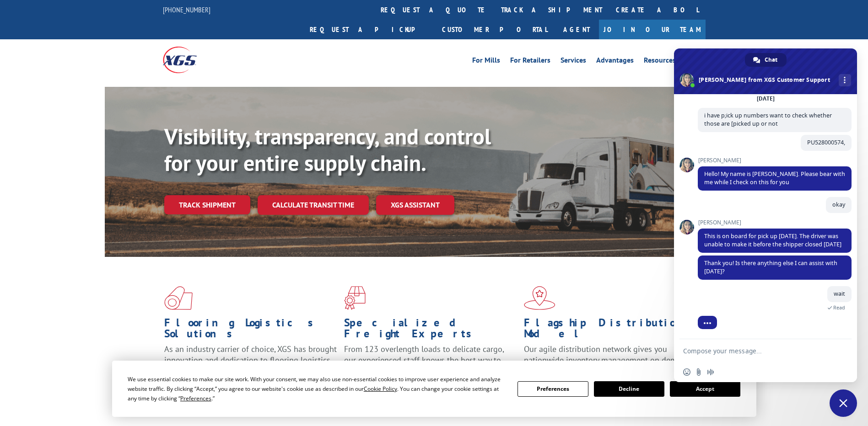 Image resolution: width=868 pixels, height=426 pixels. Describe the element at coordinates (699, 372) in the screenshot. I see `span: Send a file` at that location.